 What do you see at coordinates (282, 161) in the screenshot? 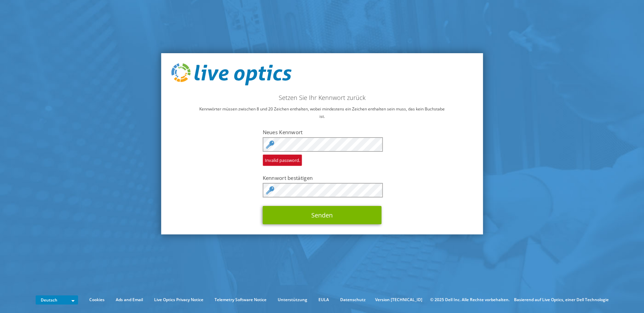
I see `span: Invalid password.` at bounding box center [282, 161].